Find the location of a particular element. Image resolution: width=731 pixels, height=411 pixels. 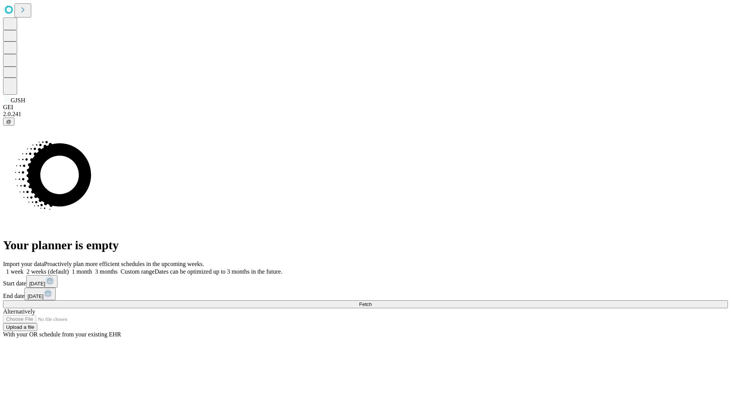

span: Proactively plan more efficient schedules in the upcoming weeks. is located at coordinates (124, 264).